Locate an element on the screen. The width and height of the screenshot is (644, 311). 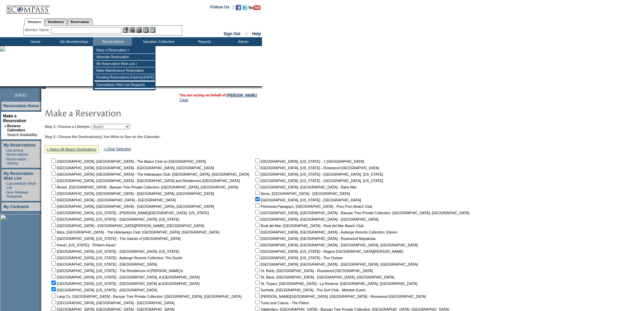
img: Subscribe to our YouTube Channel is located at coordinates (254, 8).